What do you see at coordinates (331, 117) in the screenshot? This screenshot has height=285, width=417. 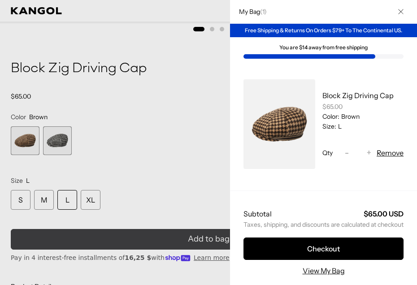 I see `dt: Color:` at bounding box center [331, 117].